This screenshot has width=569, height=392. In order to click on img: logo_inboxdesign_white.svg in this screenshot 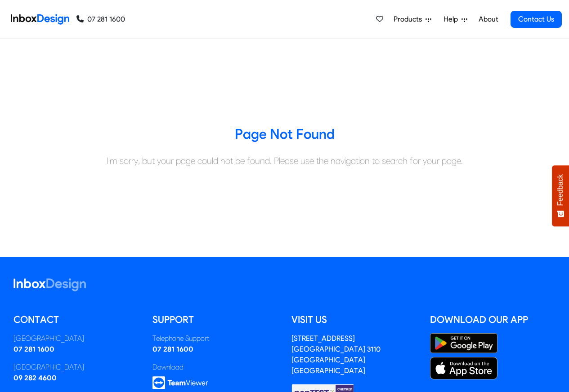, I will do `click(50, 285)`.